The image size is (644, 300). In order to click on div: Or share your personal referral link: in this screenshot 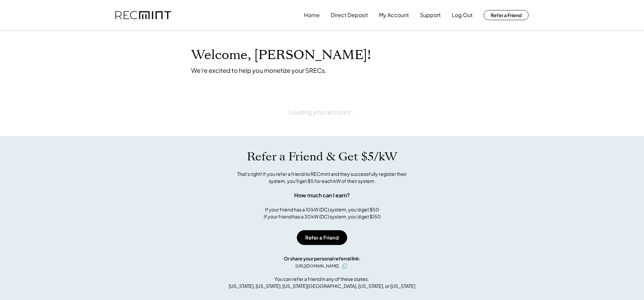, I will do `click(322, 259)`.